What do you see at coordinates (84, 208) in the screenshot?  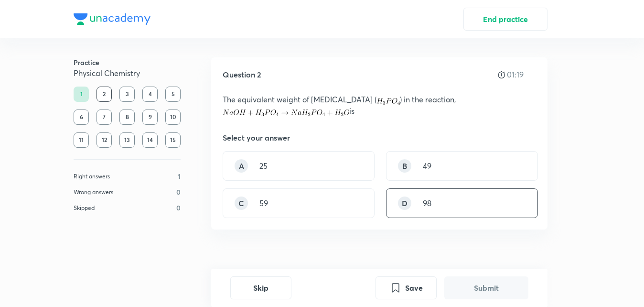 I see `p: Skipped` at bounding box center [84, 208].